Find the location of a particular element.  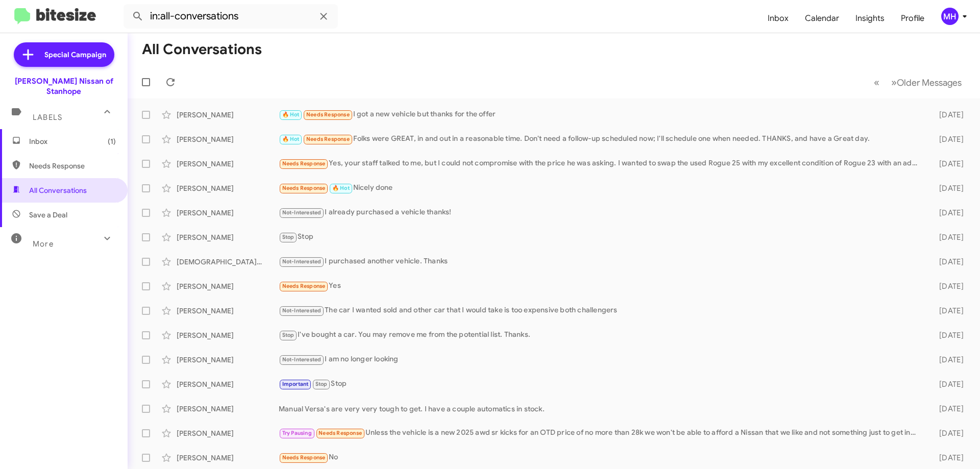

div: Nicely done is located at coordinates (601, 188).